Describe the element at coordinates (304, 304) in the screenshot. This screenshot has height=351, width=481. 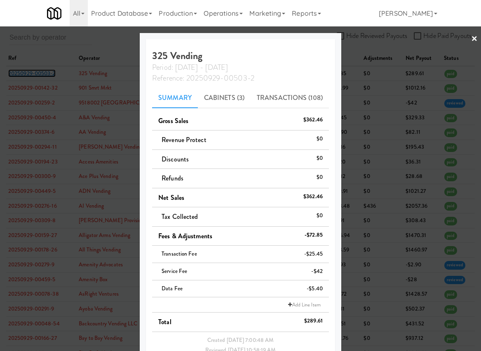
I see `a: Add Line Item` at that location.